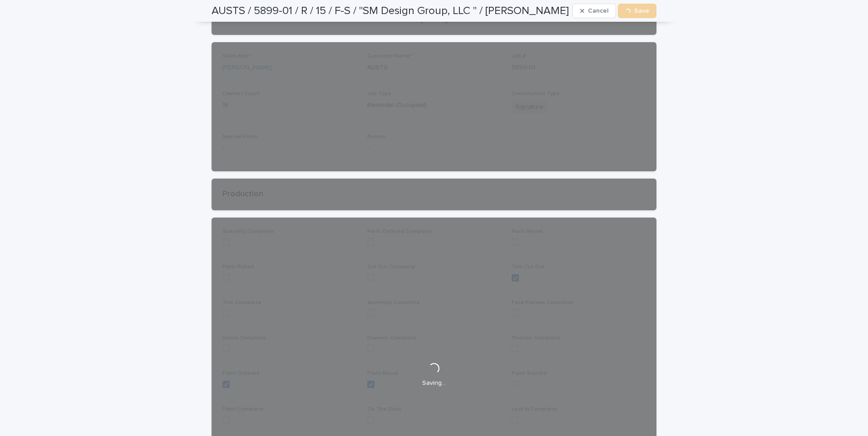 The height and width of the screenshot is (436, 868). I want to click on span: Cancel, so click(598, 11).